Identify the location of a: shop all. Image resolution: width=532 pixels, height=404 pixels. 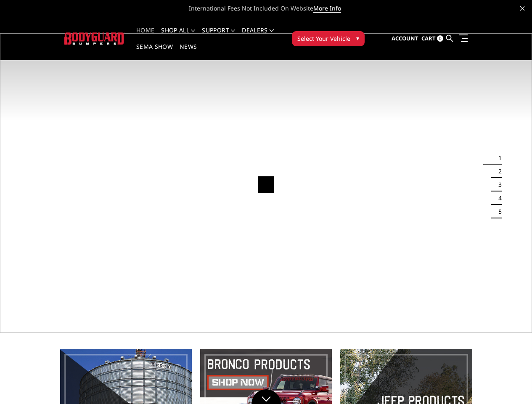
(178, 35).